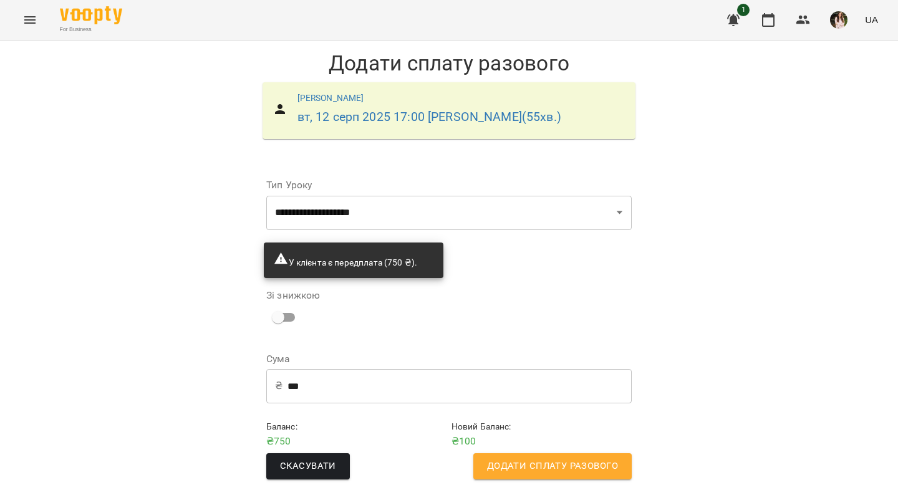  What do you see at coordinates (293, 296) in the screenshot?
I see `label: Зі знижкою` at bounding box center [293, 296].